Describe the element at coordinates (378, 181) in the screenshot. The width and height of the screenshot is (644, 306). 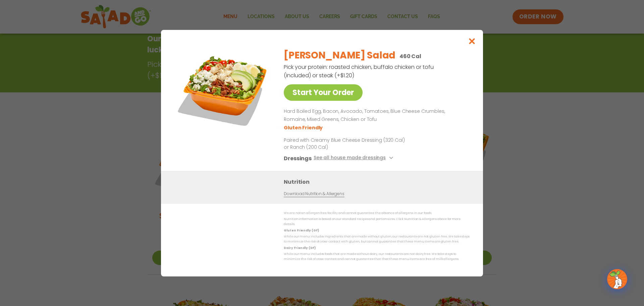
I see `h3: Nutrition` at that location.